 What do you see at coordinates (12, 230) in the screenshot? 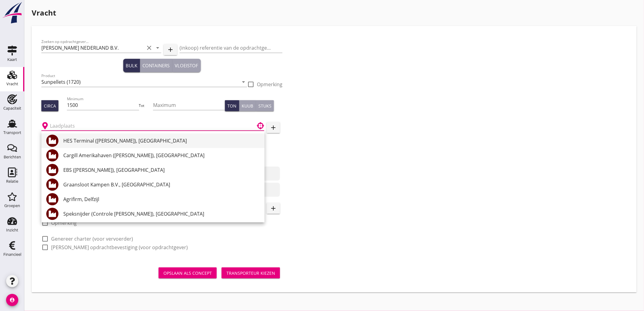
I see `div: Inzicht` at bounding box center [12, 230].